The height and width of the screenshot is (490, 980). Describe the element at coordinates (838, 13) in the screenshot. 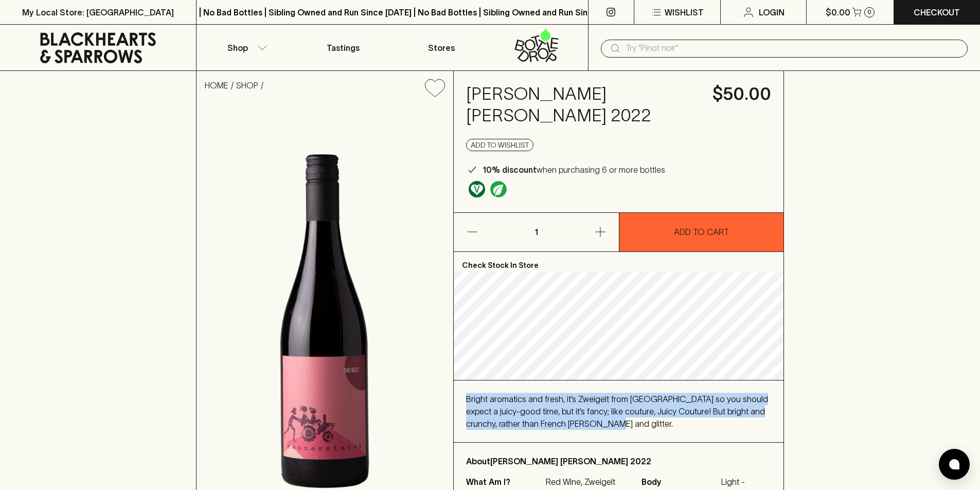

I see `p: $0.00` at that location.